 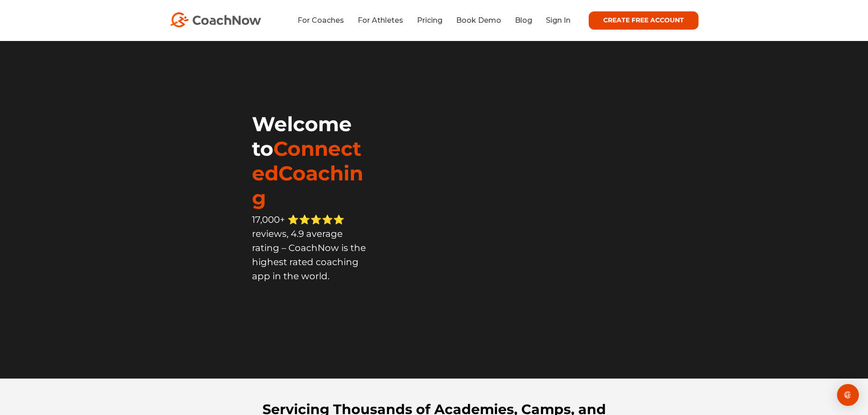 What do you see at coordinates (321, 21) in the screenshot?
I see `a: For Coaches` at bounding box center [321, 21].